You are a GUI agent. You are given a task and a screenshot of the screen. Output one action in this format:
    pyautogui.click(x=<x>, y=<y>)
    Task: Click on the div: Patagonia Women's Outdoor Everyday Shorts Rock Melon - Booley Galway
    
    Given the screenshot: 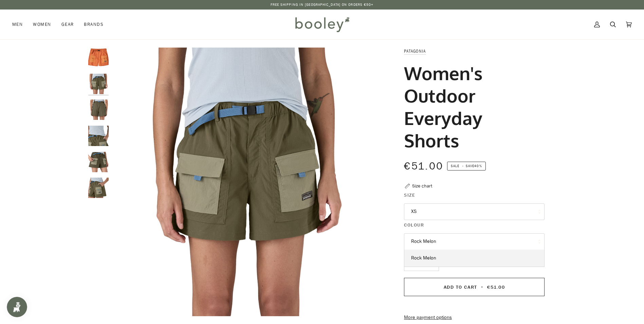 What is the action you would take?
    pyautogui.click(x=98, y=58)
    